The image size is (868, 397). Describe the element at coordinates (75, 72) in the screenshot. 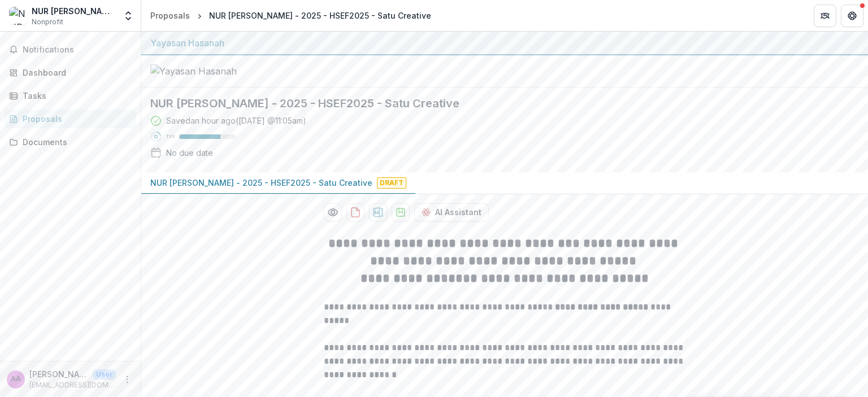

I see `div: Dashboard` at that location.